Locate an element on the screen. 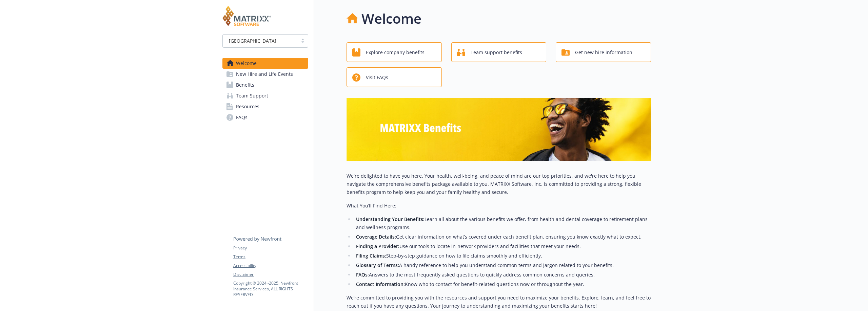 The width and height of the screenshot is (868, 311). button: Team support benefits is located at coordinates (499, 52).